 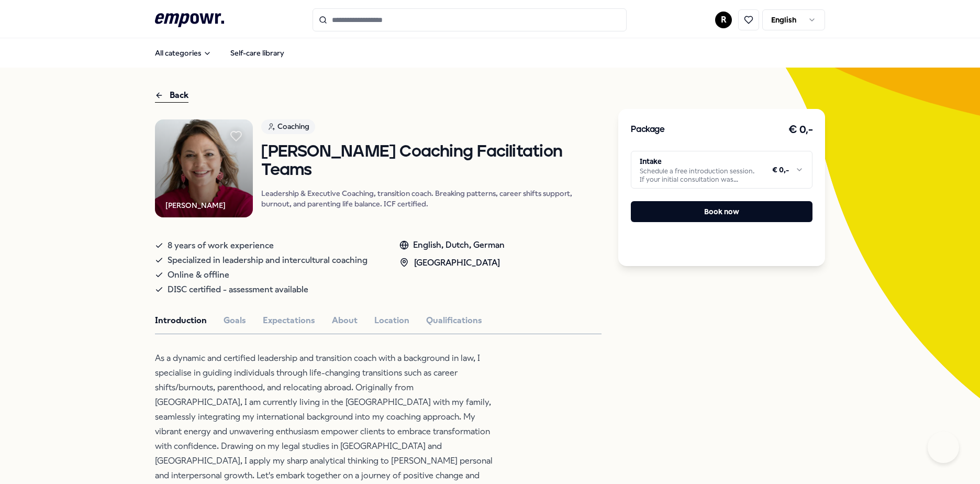 What do you see at coordinates (801, 130) in the screenshot?
I see `h3: € 0,-` at bounding box center [801, 130].